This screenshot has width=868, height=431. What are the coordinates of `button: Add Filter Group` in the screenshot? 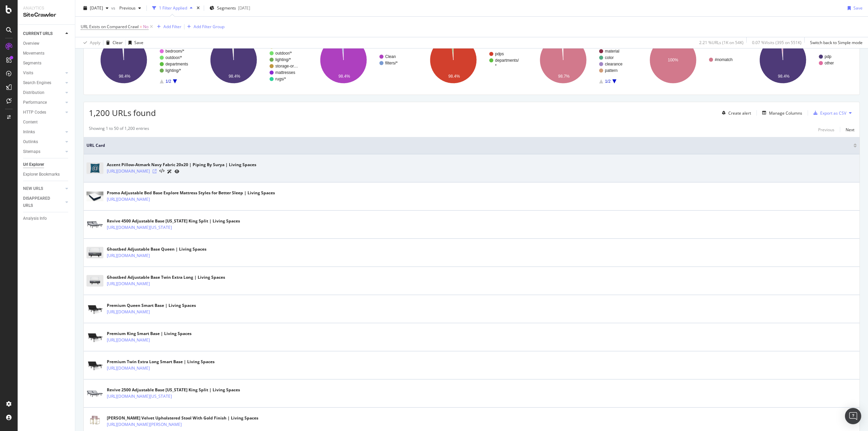 It's located at (205, 27).